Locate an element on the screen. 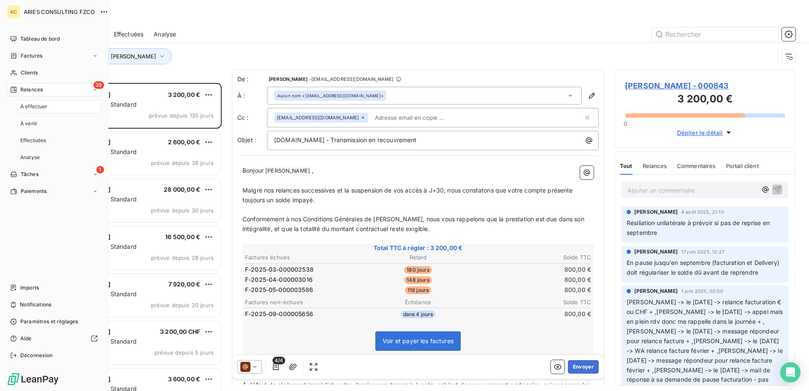  input: Rechercher is located at coordinates (715, 34).